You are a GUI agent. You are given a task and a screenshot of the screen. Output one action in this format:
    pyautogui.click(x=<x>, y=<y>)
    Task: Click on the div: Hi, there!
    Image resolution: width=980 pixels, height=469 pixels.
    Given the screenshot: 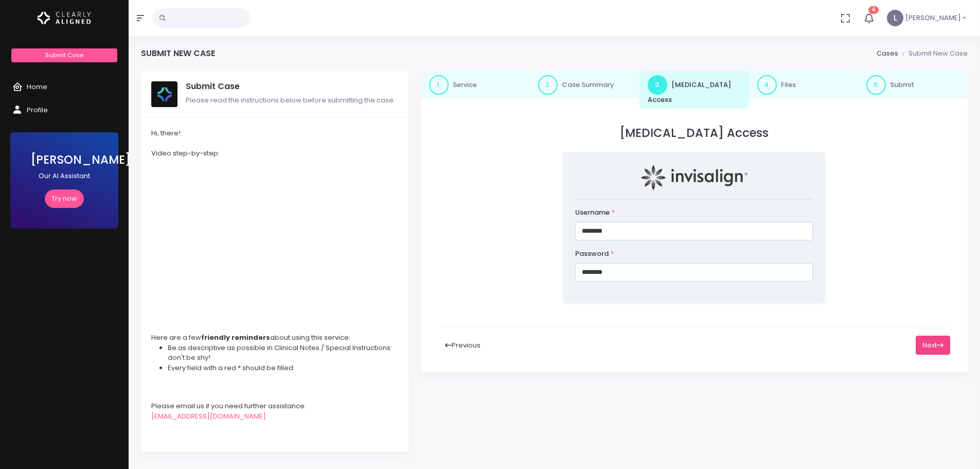 What is the action you would take?
    pyautogui.click(x=275, y=134)
    